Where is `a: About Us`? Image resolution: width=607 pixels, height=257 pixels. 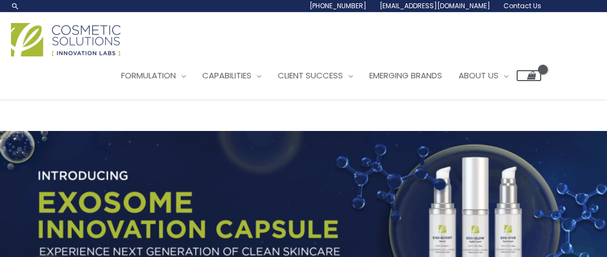 a: About Us is located at coordinates (483, 76).